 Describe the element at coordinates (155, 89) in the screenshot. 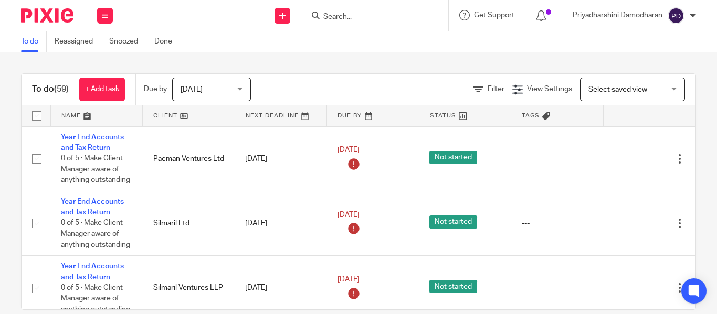

I see `p: Due by` at that location.